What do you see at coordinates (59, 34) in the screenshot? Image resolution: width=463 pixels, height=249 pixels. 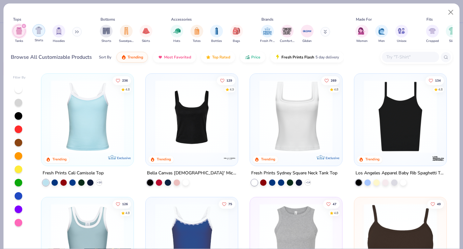 I see `div: filter for Hoodies` at bounding box center [59, 34].